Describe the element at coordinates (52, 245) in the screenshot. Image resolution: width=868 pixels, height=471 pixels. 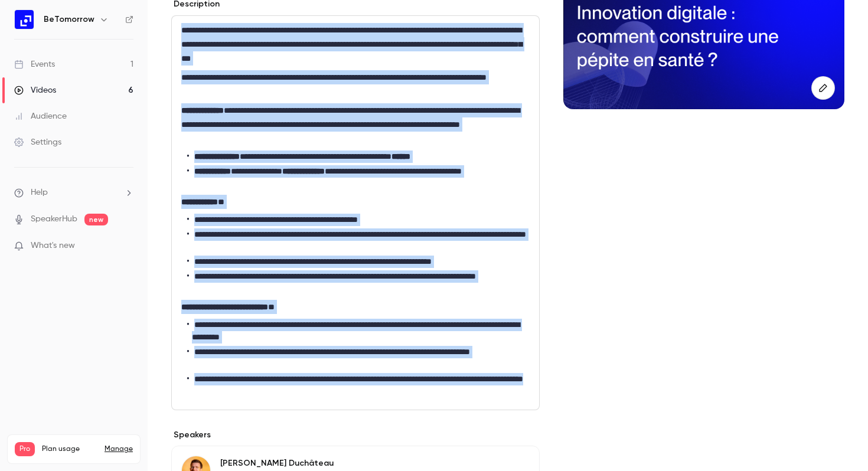
I see `span: What's new` at that location.